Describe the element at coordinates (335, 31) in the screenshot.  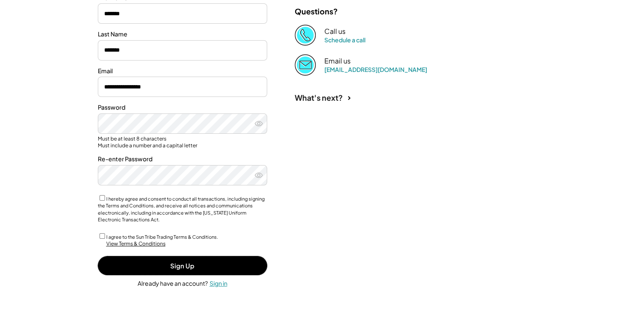
I see `div: Call us` at that location.